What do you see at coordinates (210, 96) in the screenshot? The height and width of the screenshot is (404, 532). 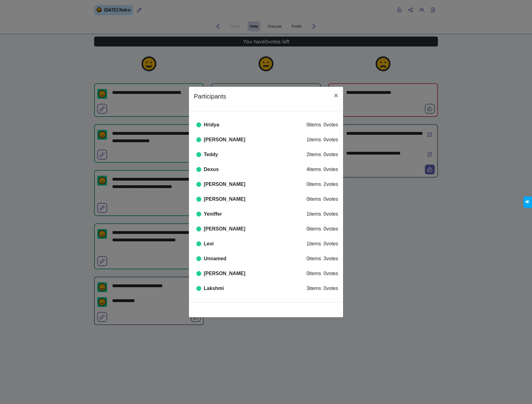 I see `p: Participants` at bounding box center [210, 96].